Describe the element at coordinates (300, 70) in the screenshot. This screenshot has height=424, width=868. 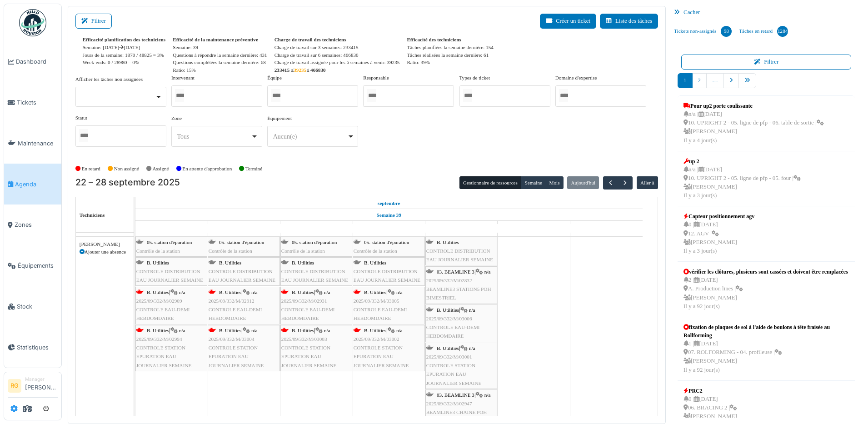
I see `span: 39235` at that location.